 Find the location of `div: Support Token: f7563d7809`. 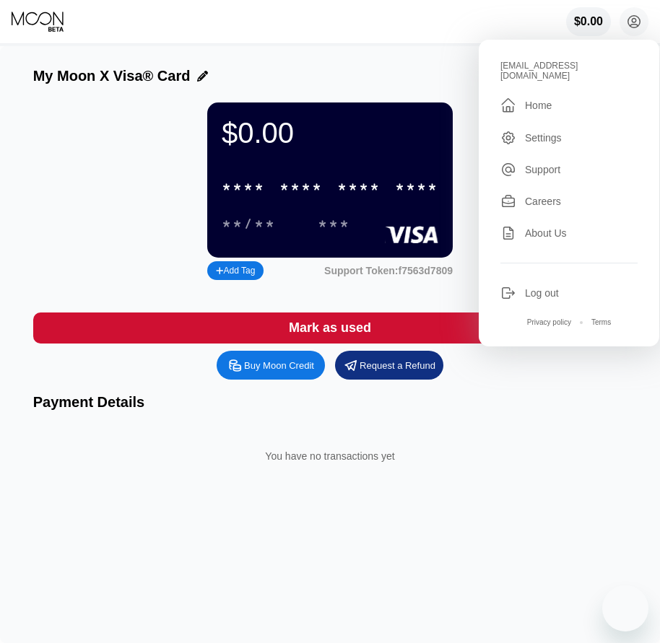

div: Support Token: f7563d7809 is located at coordinates (389, 271).